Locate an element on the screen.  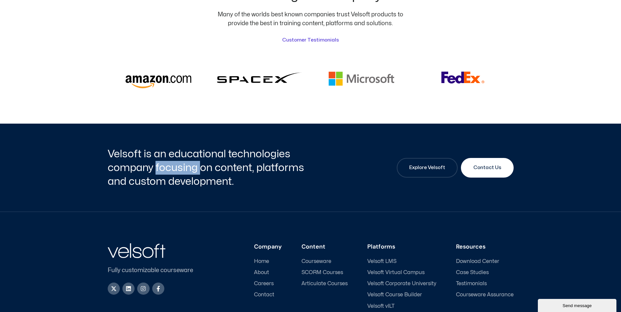
a: Articulate Courses is located at coordinates (324, 284).